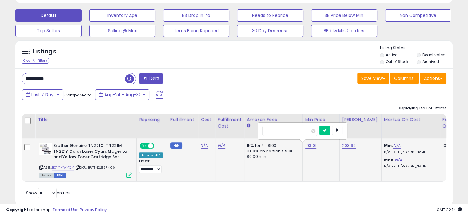 The height and width of the screenshot is (216, 468). I want to click on div: Amazon AI *, so click(151, 155).